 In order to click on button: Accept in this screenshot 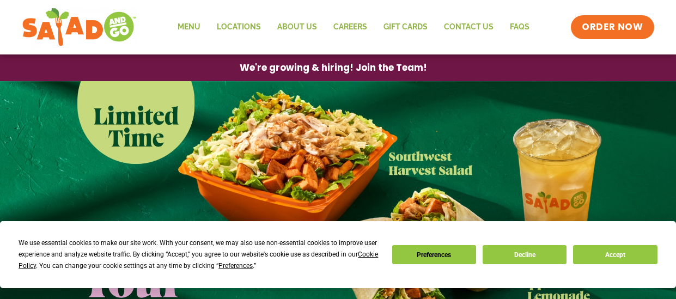, I will do `click(615, 254)`.